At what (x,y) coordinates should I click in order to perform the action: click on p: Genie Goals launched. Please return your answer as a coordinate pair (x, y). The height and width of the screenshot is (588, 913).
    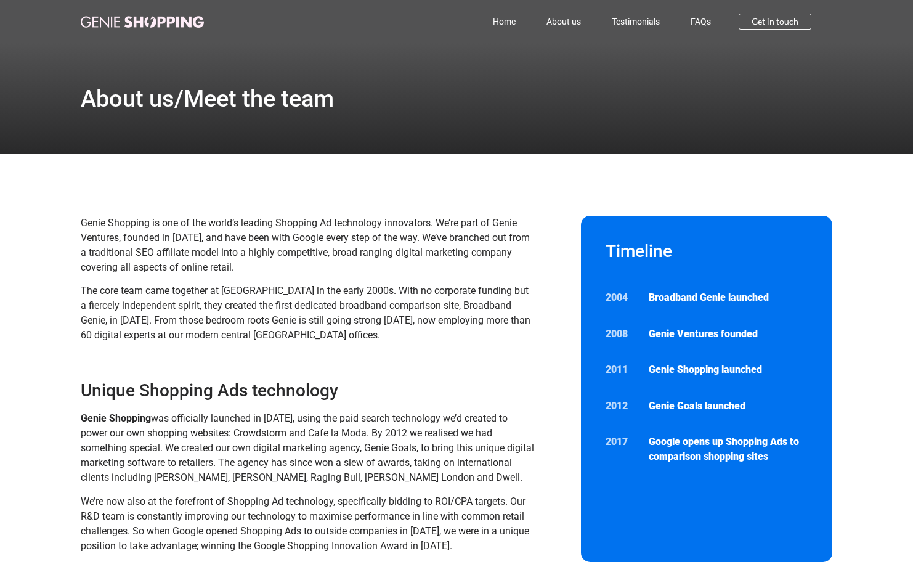
    Looking at the image, I should click on (729, 406).